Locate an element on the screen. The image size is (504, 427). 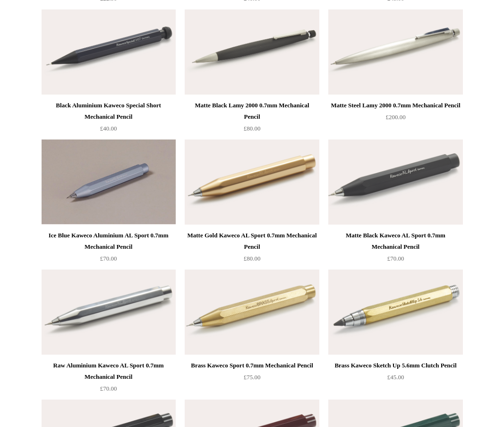
div: Brass Kaweco Sport 0.7mm Mechanical Pencil is located at coordinates (252, 365).